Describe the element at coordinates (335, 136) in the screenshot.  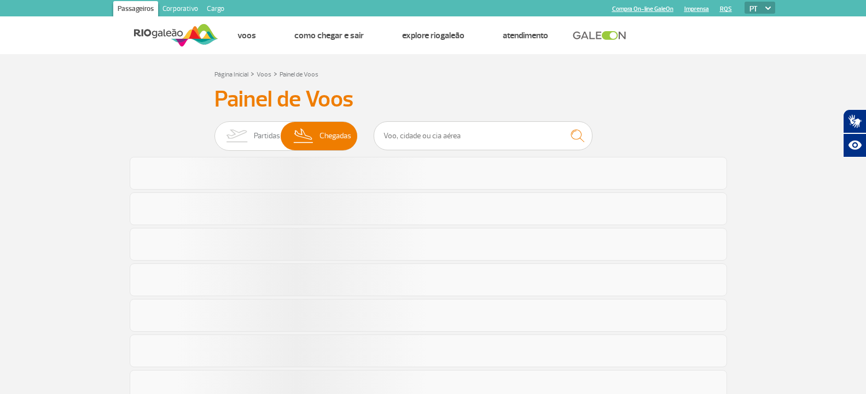
I see `span: Chegadas` at that location.